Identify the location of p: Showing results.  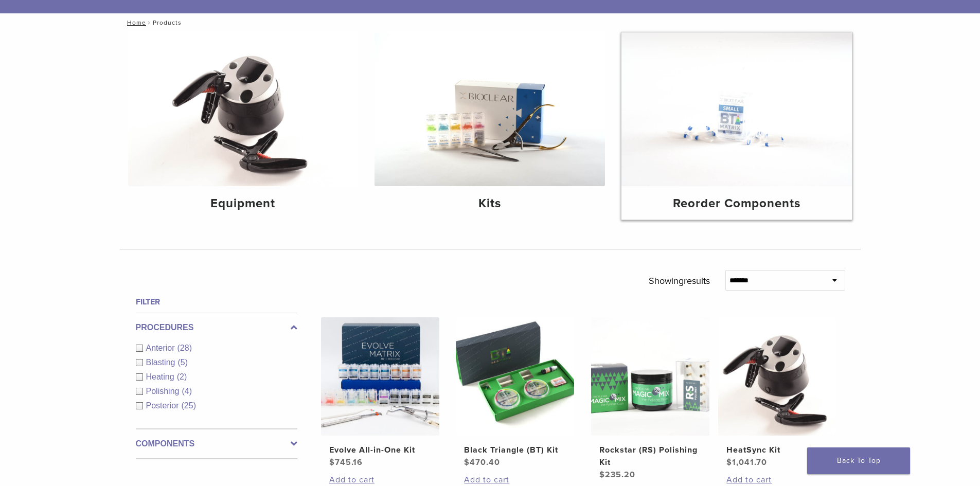
(679, 281).